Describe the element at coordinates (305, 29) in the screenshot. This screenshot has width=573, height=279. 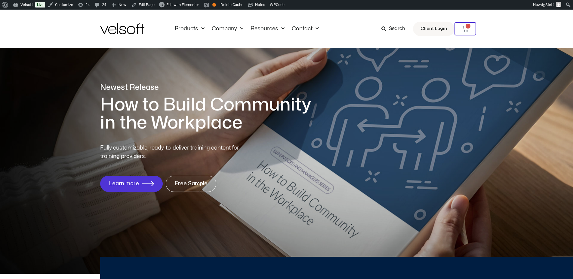
I see `a: ContactMenu Toggle` at that location.